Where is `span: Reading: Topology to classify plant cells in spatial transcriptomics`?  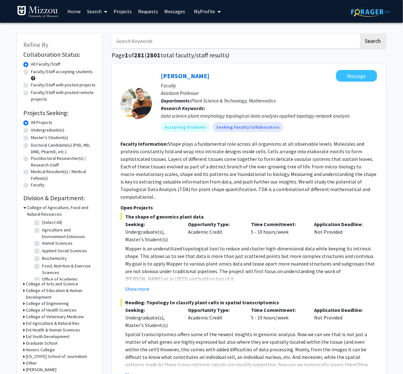
span: Reading: Topology to classify plant cells in spatial transcriptomics is located at coordinates (249, 303).